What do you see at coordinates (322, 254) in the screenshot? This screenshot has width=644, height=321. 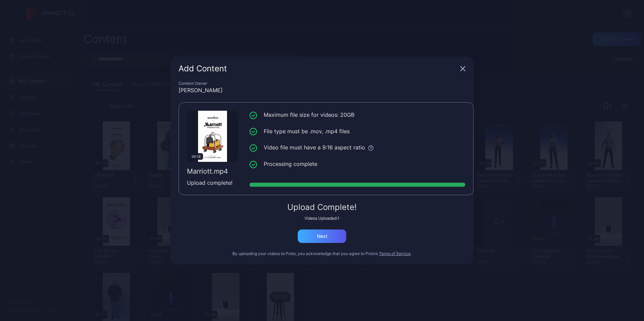 I see `div: By uploading your videos to Proto, you acknowledge that you agree to Proto’s .` at bounding box center [322, 254].